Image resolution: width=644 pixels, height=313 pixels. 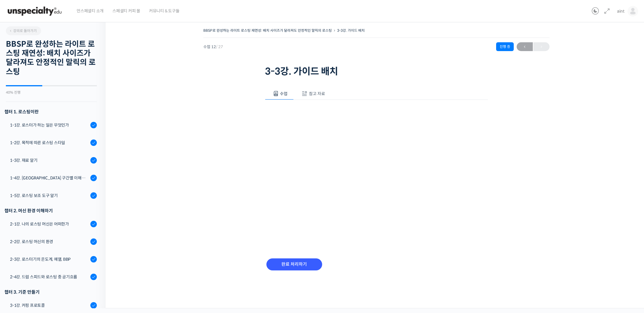 What do you see at coordinates (351, 30) in the screenshot?
I see `a: 3-3강. 가이드 배치` at bounding box center [351, 30].